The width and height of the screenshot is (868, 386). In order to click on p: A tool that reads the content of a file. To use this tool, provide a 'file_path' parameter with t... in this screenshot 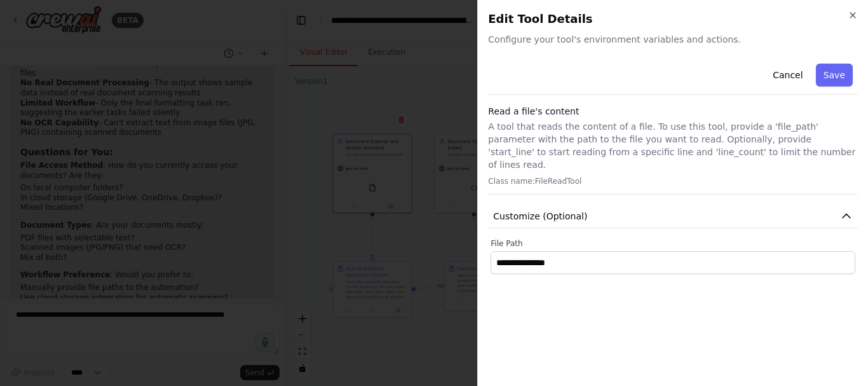, I will do `click(673, 145)`.